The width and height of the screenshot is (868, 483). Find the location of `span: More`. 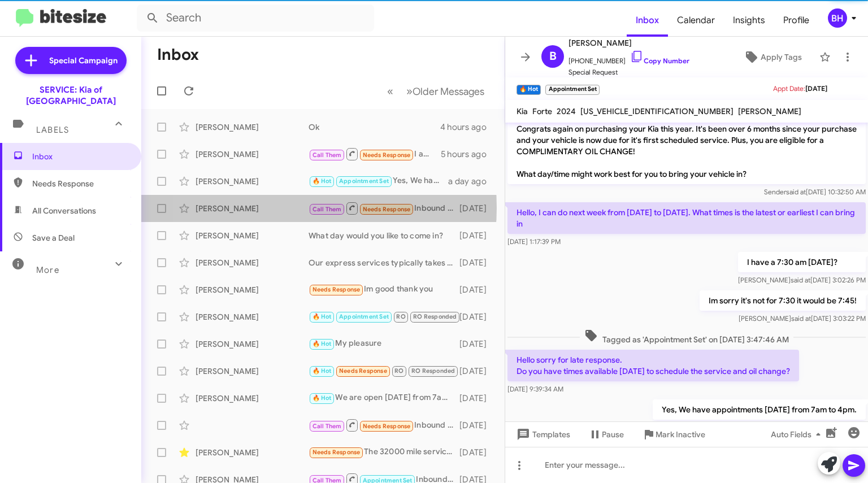

span: More is located at coordinates (47, 270).